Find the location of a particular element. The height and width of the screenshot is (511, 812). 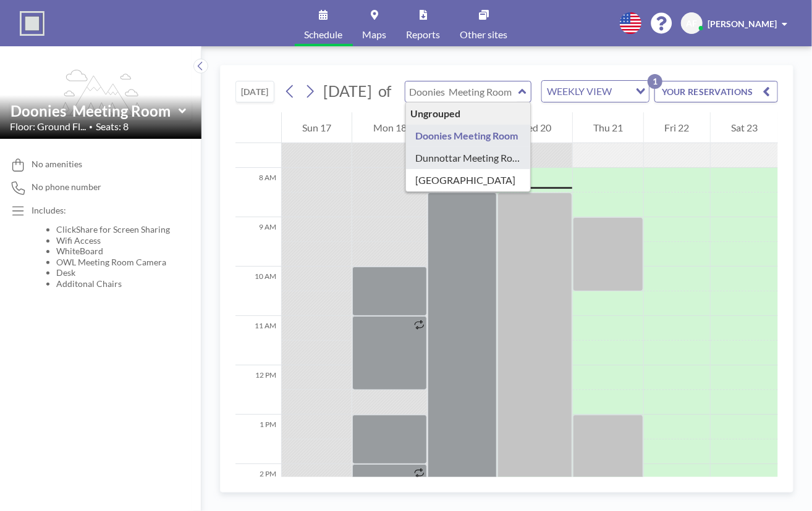

span: Reports is located at coordinates (423, 35).